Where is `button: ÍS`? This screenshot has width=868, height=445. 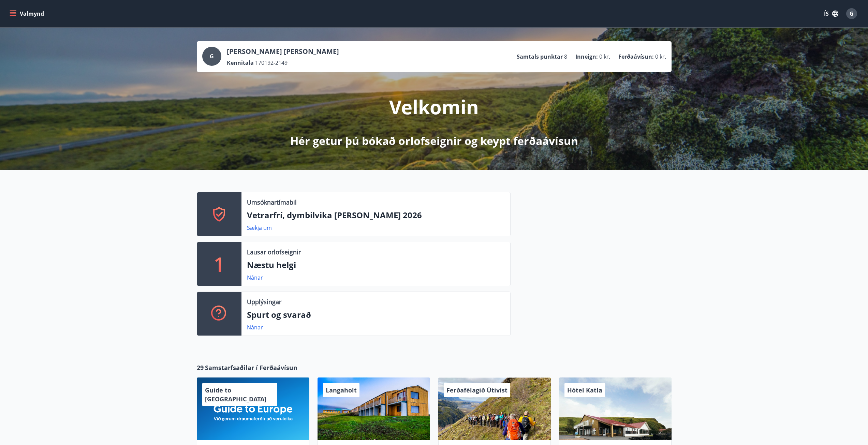
button: ÍS is located at coordinates (831, 14).